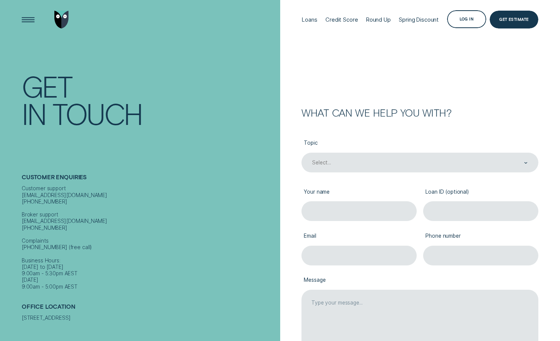  I want to click on label: Loan ID (optional), so click(480, 193).